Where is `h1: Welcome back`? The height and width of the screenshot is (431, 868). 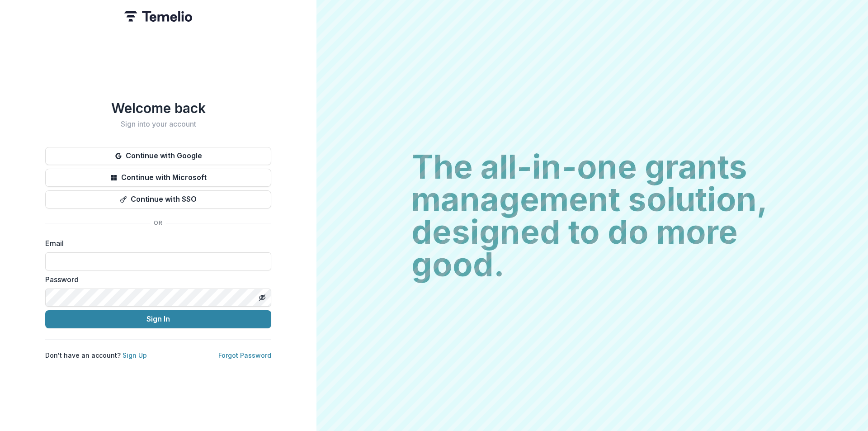 h1: Welcome back is located at coordinates (158, 108).